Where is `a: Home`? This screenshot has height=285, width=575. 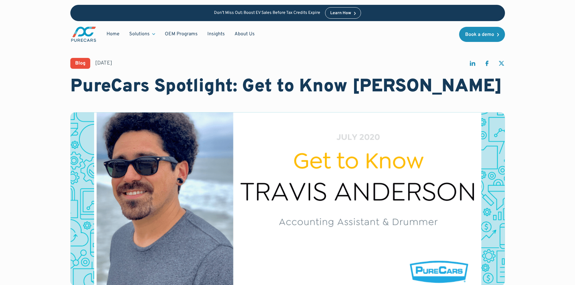
a: Home is located at coordinates (113, 34).